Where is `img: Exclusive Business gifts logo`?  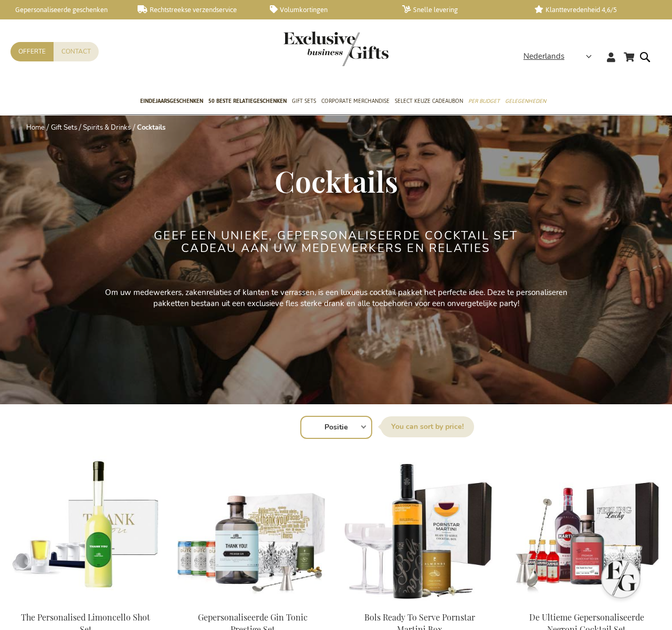
img: Exclusive Business gifts logo is located at coordinates (336, 49).